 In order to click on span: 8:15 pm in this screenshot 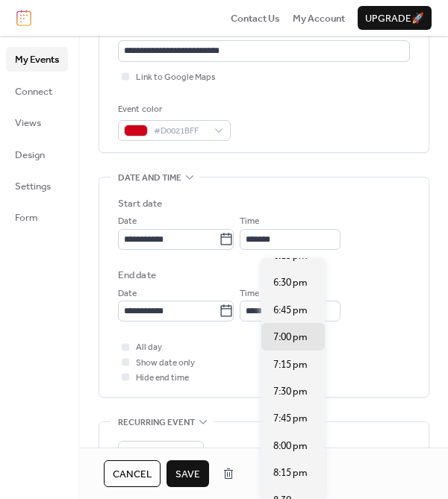, I will do `click(290, 473)`.